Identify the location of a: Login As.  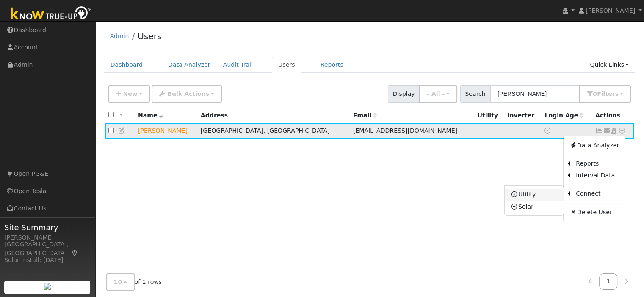
(614, 131).